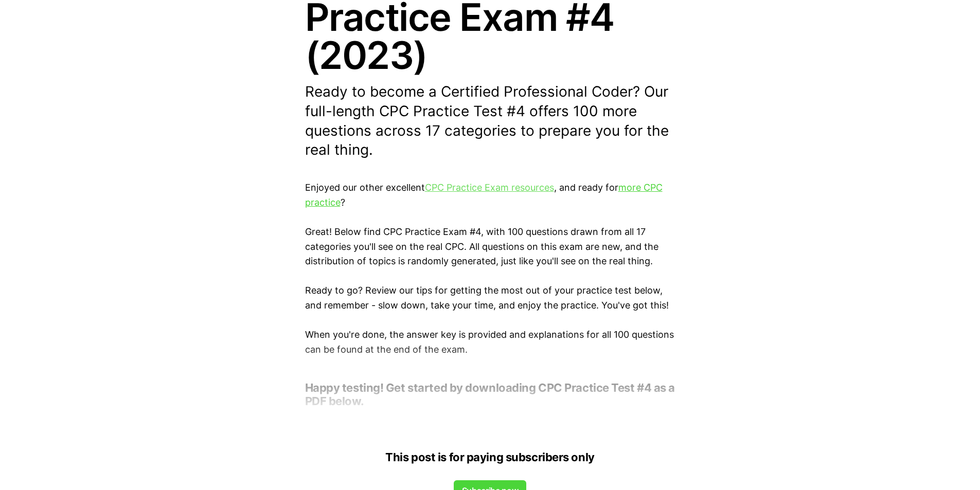 This screenshot has width=980, height=490. Describe the element at coordinates (490, 343) in the screenshot. I see `p: When you're done, the answer key is provided and explanations for all 100 questions can be found ...` at that location.